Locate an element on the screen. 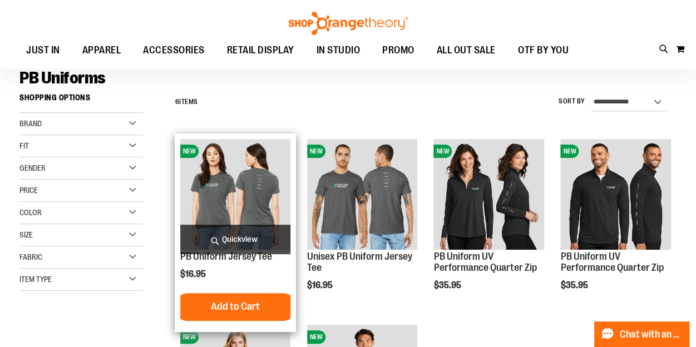 The height and width of the screenshot is (347, 696). span: ACCESSORIES is located at coordinates (174, 50).